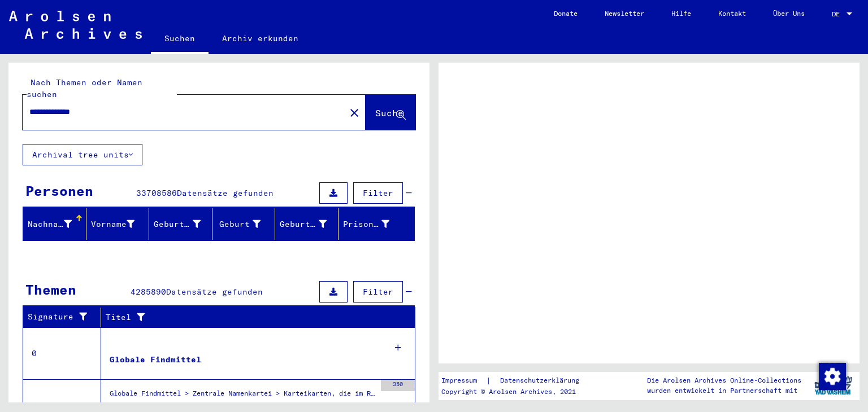 This screenshot has width=868, height=412. I want to click on mat-header-cell: Geburt‏, so click(244, 224).